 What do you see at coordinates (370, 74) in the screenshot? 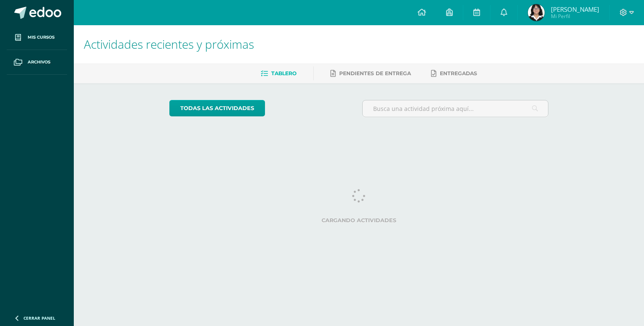
I see `a: Pendientes de entrega` at bounding box center [370, 74].